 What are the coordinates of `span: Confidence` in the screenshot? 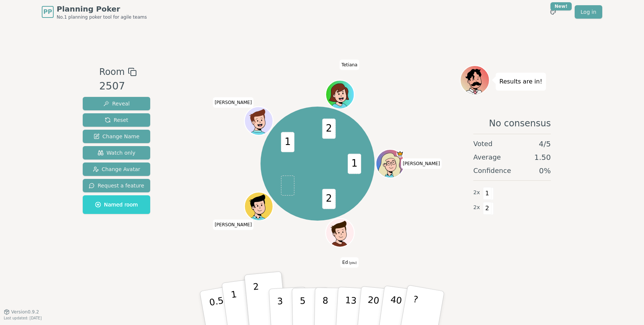 It's located at (492, 171).